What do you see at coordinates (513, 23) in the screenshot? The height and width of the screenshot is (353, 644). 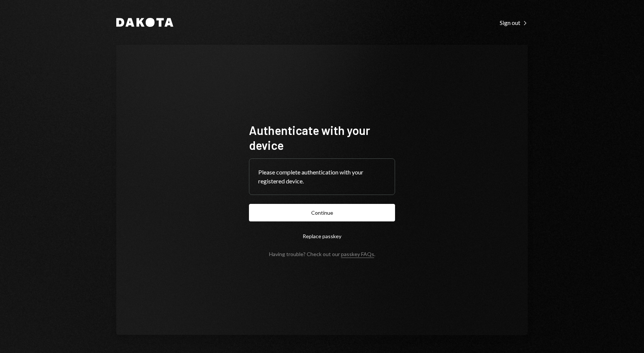 I see `div: Sign out` at bounding box center [513, 23].